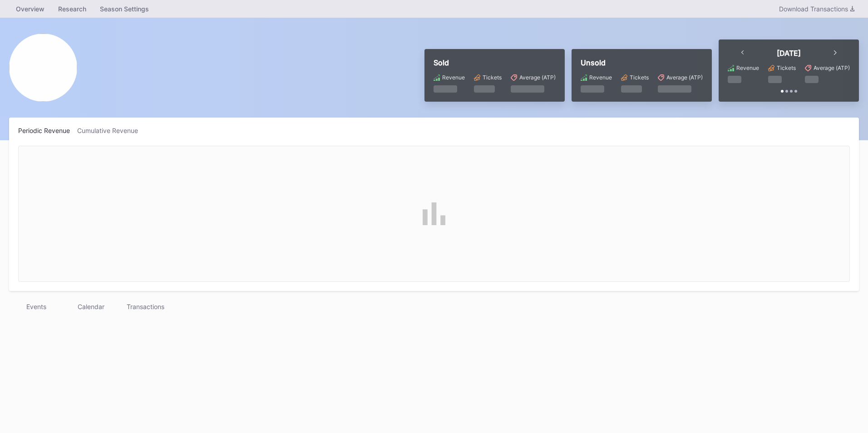  I want to click on div: Overview, so click(30, 8).